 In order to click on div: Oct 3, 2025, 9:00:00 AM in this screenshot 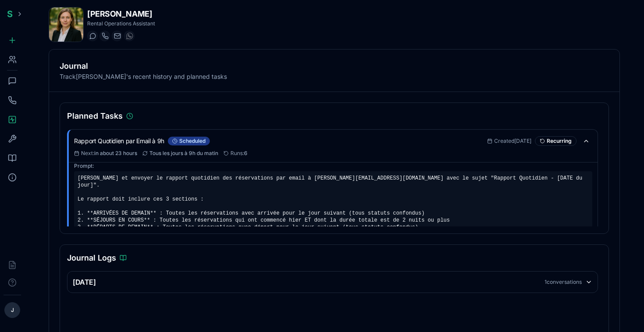, I will do `click(106, 153)`.